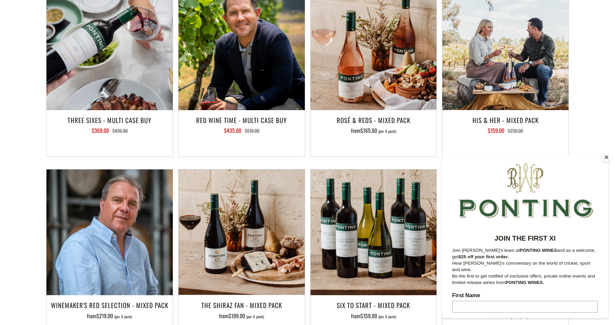  I want to click on a: Rosé & Reds - Mixed Pack from$165.00 (per 6 pack), so click(373, 131).